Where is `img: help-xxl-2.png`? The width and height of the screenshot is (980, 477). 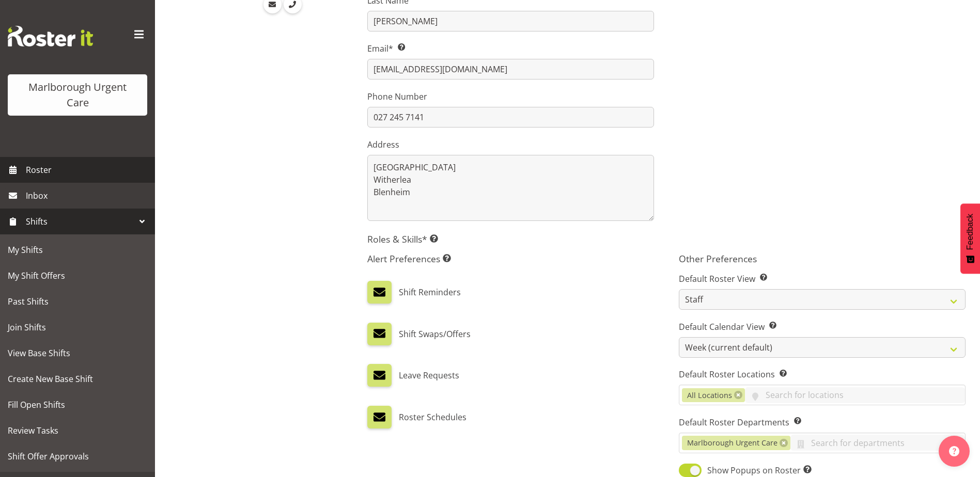 img: help-xxl-2.png is located at coordinates (954, 451).